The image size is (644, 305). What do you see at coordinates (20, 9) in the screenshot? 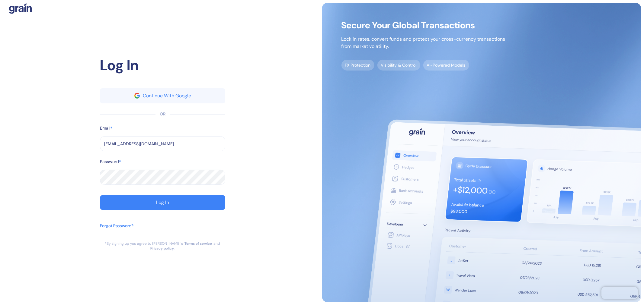
I see `img: logo` at bounding box center [20, 9].